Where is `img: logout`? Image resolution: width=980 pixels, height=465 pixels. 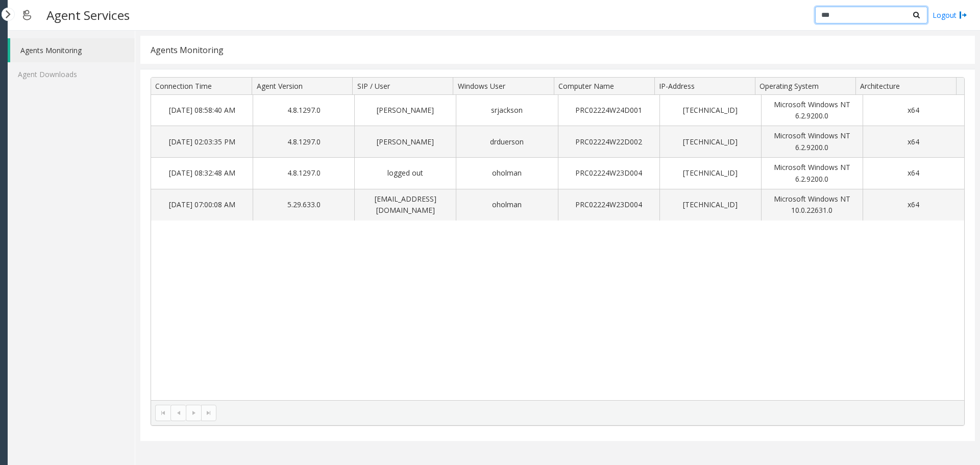 img: logout is located at coordinates (963, 14).